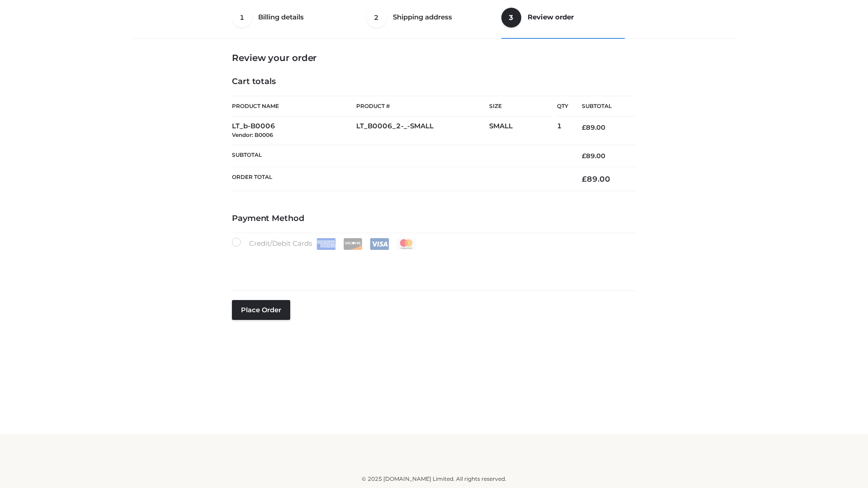 The width and height of the screenshot is (868, 488). What do you see at coordinates (324, 244) in the screenshot?
I see `label: Credit/Debit Cards` at bounding box center [324, 244].